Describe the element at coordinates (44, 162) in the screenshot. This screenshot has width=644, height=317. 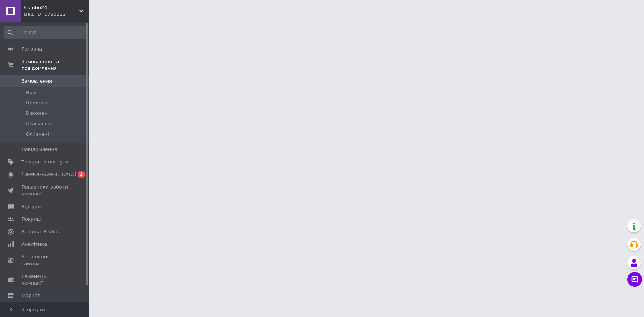
I see `span: Товари та послуги` at that location.